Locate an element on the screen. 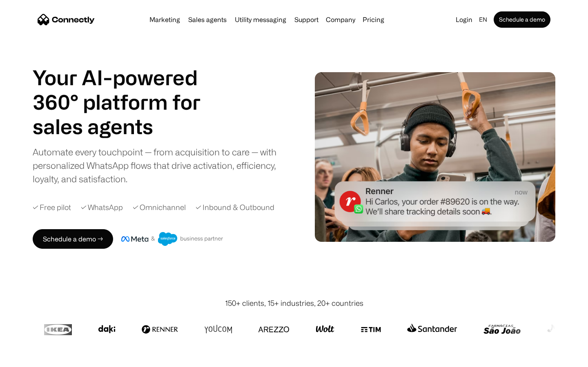 Image resolution: width=588 pixels, height=367 pixels. h1: sales agents is located at coordinates (127, 126).